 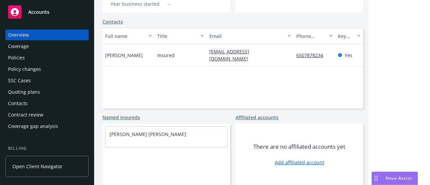 What do you see at coordinates (47, 92) in the screenshot?
I see `a: Quoting plans` at bounding box center [47, 92].